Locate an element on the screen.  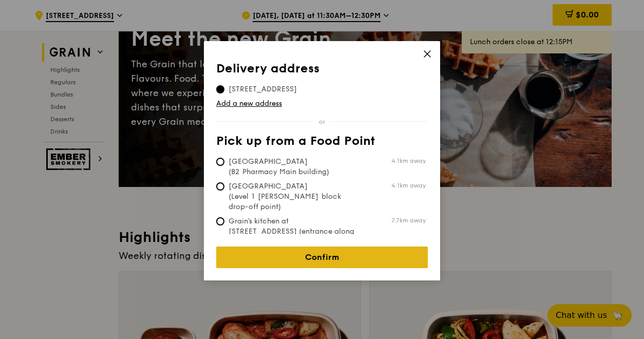
a: Confirm is located at coordinates (322, 257).